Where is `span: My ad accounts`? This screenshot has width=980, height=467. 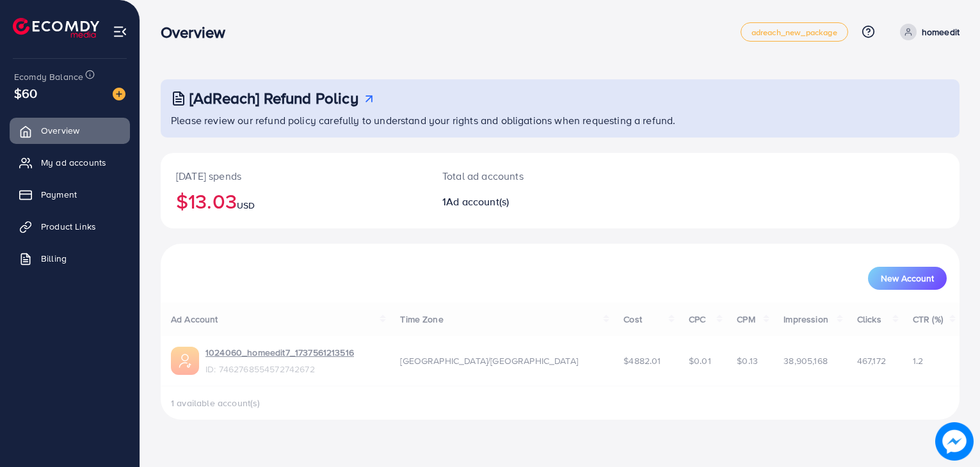
span: My ad accounts is located at coordinates (74, 162).